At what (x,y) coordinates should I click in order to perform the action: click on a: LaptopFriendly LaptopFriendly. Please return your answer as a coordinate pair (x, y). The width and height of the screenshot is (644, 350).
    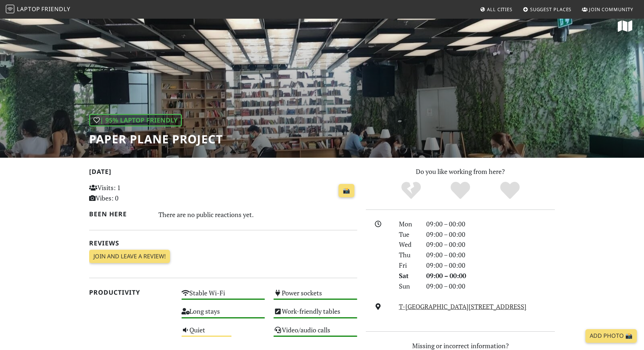
    Looking at the image, I should click on (38, 10).